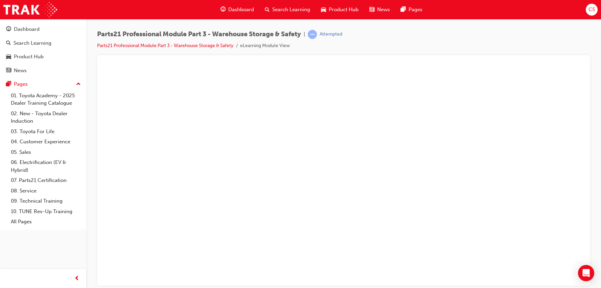 Image resolution: width=601 pixels, height=288 pixels. What do you see at coordinates (46, 180) in the screenshot?
I see `a: 07. Parts21 Certification` at bounding box center [46, 180].